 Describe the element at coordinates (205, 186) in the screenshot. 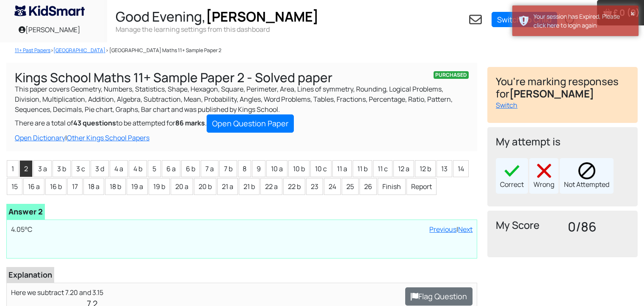

I see `li: 20 b` at that location.